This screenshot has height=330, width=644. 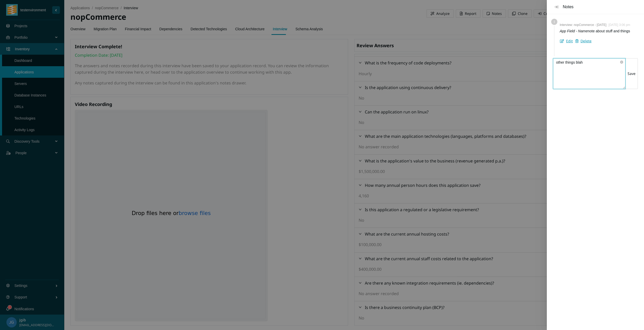 What do you see at coordinates (597, 31) in the screenshot?
I see `p: note about stuff and things` at bounding box center [597, 31].